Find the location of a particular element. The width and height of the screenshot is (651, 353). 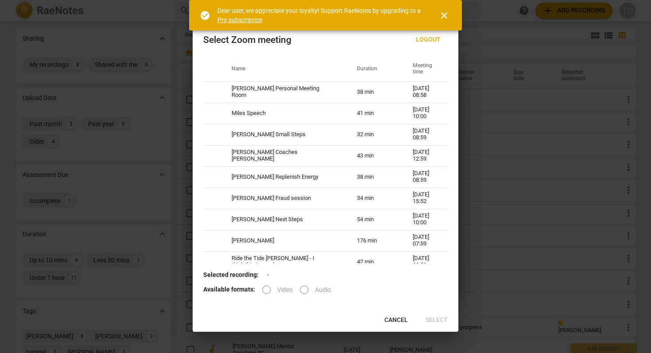

td: 54 min is located at coordinates (374, 220).